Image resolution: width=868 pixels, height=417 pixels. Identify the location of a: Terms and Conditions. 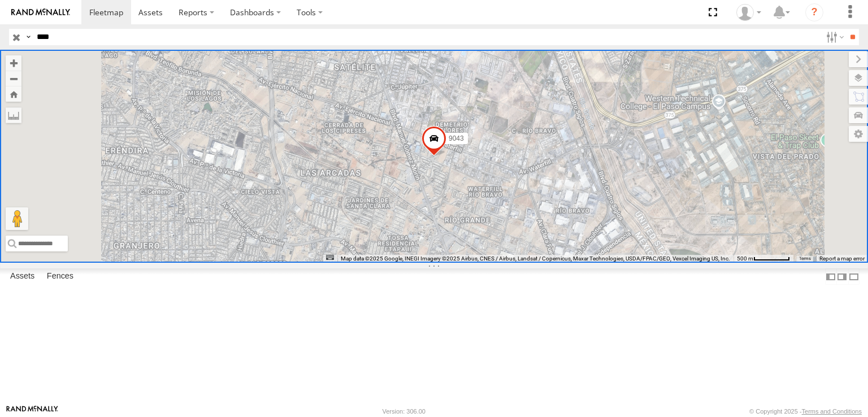
(832, 411).